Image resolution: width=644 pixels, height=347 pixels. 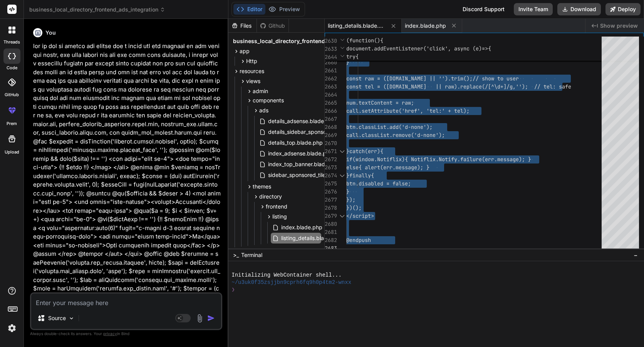 I want to click on span: directory, so click(x=270, y=197).